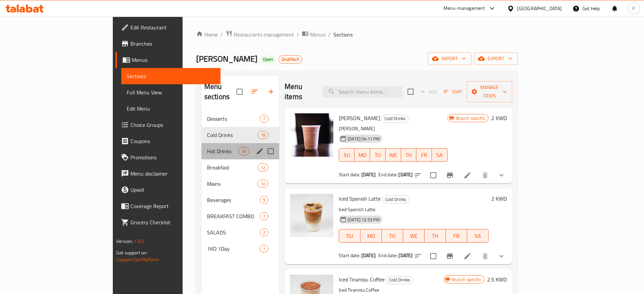 The height and width of the screenshot is (294, 644). I want to click on button: show more, so click(501, 256).